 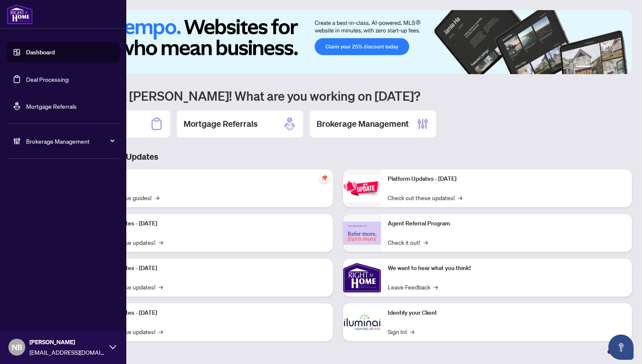 What do you see at coordinates (616, 67) in the screenshot?
I see `button: 5` at bounding box center [616, 67].